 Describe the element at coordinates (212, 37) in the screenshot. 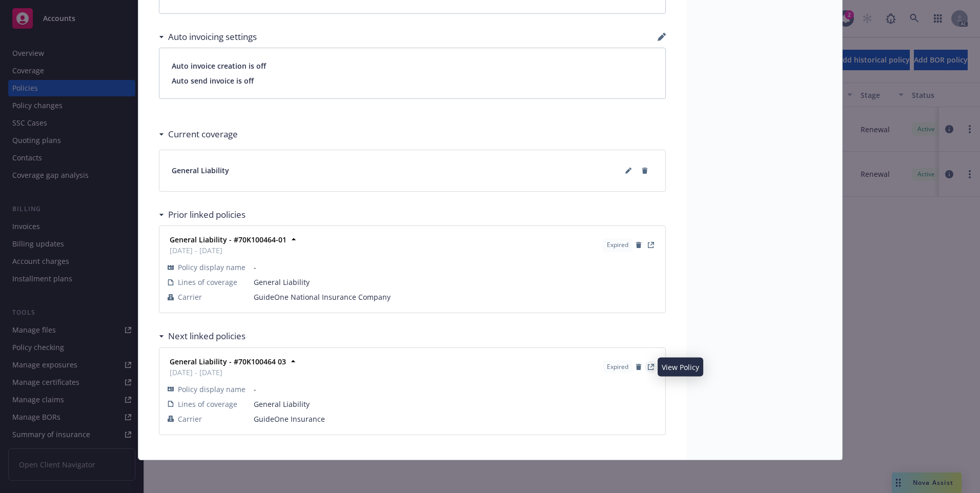

I see `h3: Auto invoicing settings` at that location.